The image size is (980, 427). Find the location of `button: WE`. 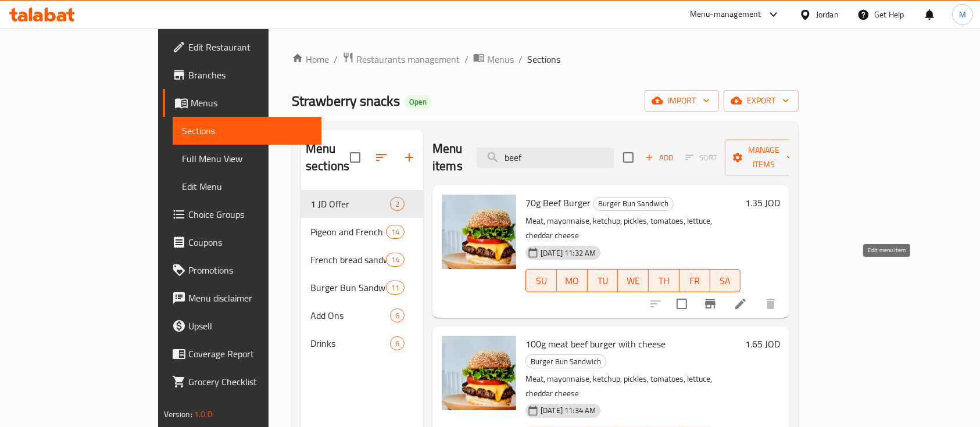

button: WE is located at coordinates (632, 280).